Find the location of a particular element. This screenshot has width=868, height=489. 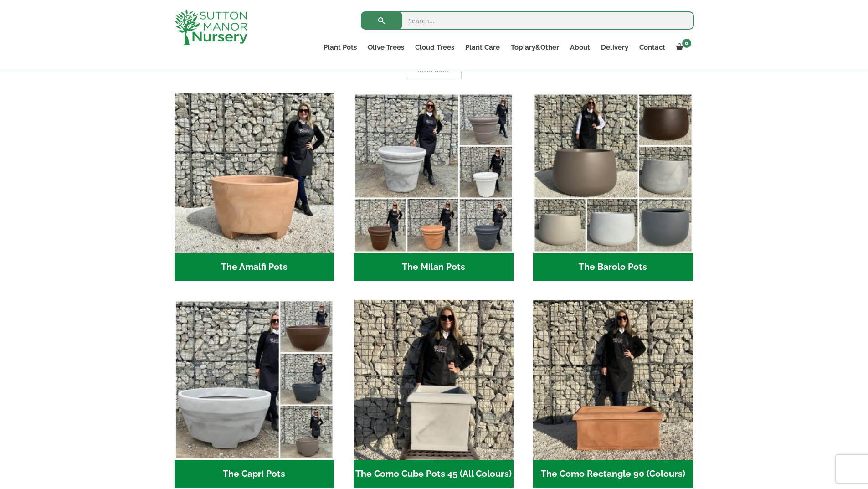

a: Visit product category The Barolo Pots is located at coordinates (613, 187).